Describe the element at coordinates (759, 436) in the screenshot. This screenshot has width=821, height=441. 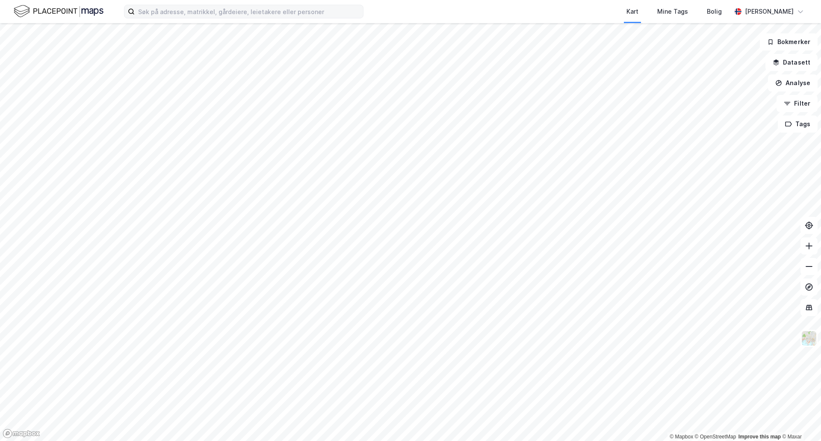
I see `a: Improve this map` at that location.